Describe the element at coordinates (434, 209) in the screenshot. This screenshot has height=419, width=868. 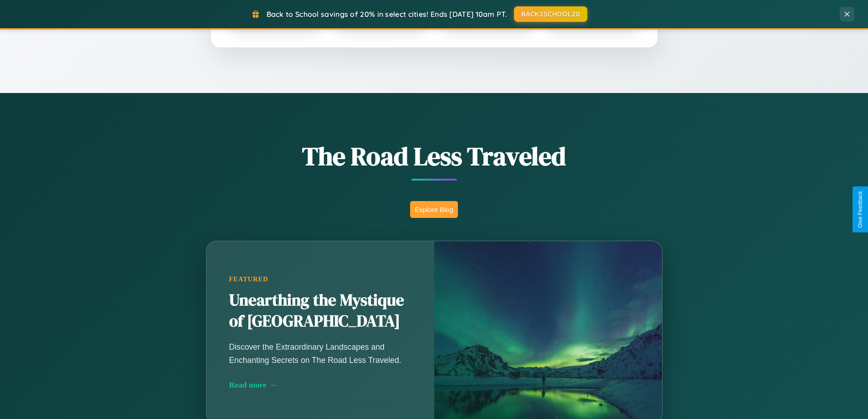
I see `button: Explore Blog` at that location.